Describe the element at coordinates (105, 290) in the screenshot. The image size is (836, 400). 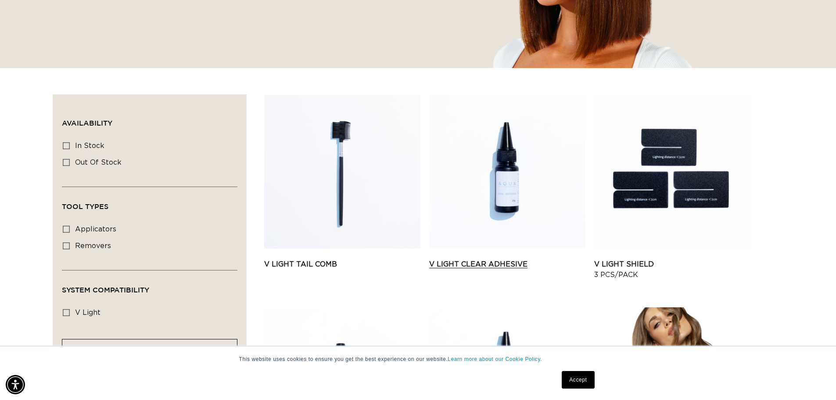
I see `span: System Compatibility` at that location.